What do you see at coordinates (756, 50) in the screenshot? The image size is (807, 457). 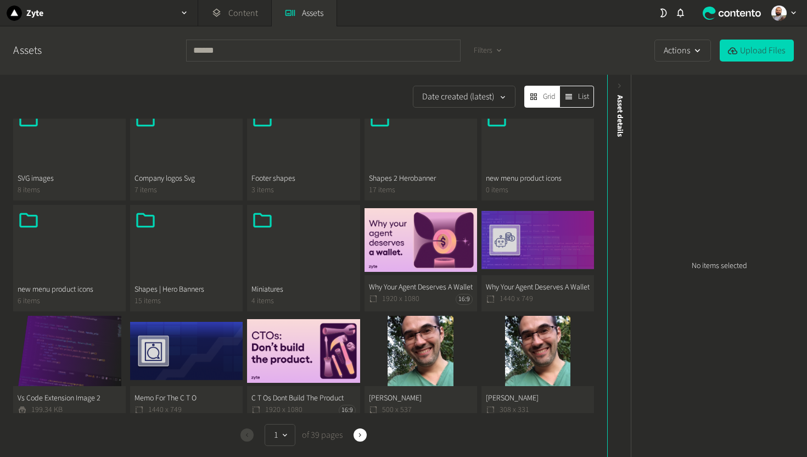 I see `button: Upload Files` at bounding box center [756, 50].